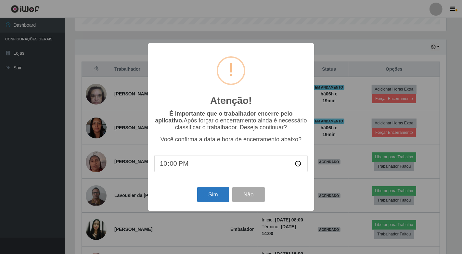 This screenshot has width=462, height=254. What do you see at coordinates (224, 117) in the screenshot?
I see `b: É importante que o trabalhador encerre pelo aplicativo.` at bounding box center [224, 117].